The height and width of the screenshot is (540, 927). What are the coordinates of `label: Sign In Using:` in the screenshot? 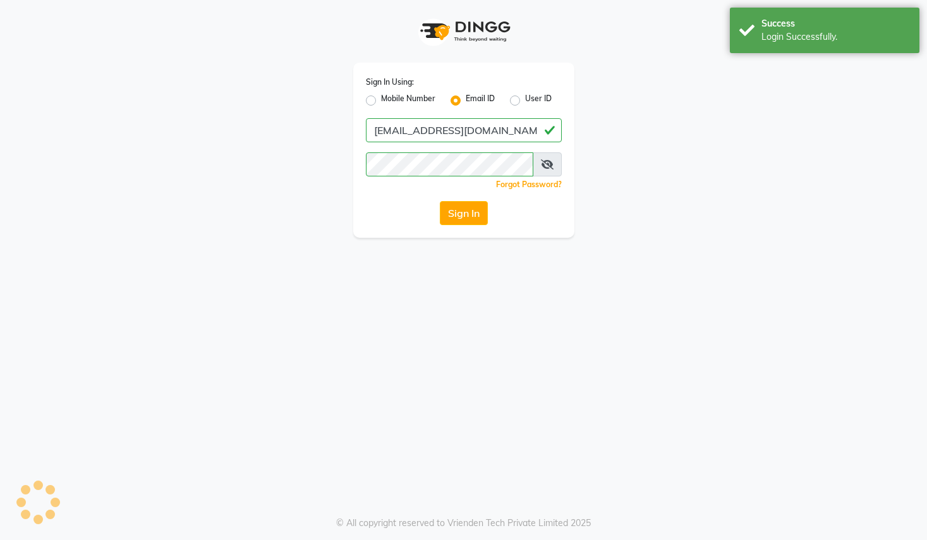 It's located at (390, 82).